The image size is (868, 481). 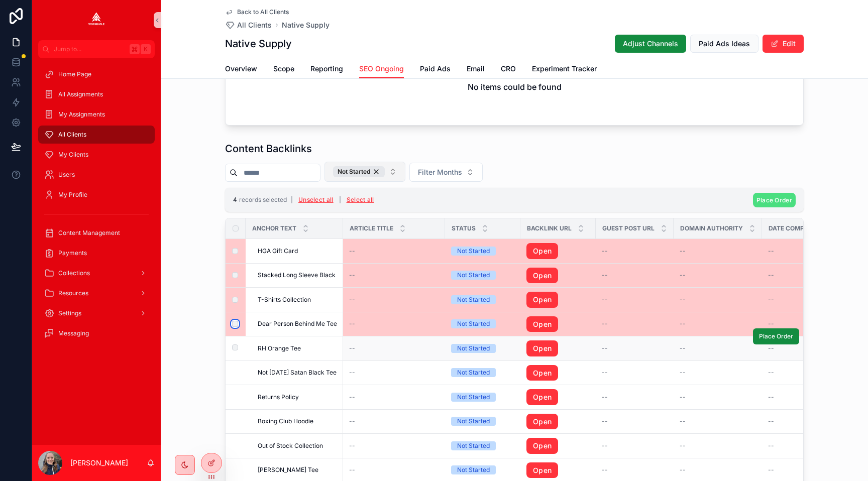 I want to click on span: Messaging, so click(x=73, y=333).